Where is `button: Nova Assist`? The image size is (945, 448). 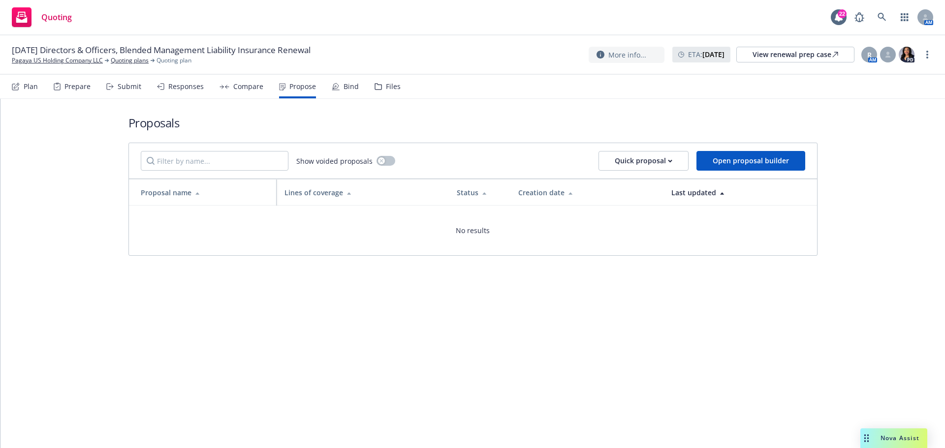
button: Nova Assist is located at coordinates (893, 438).